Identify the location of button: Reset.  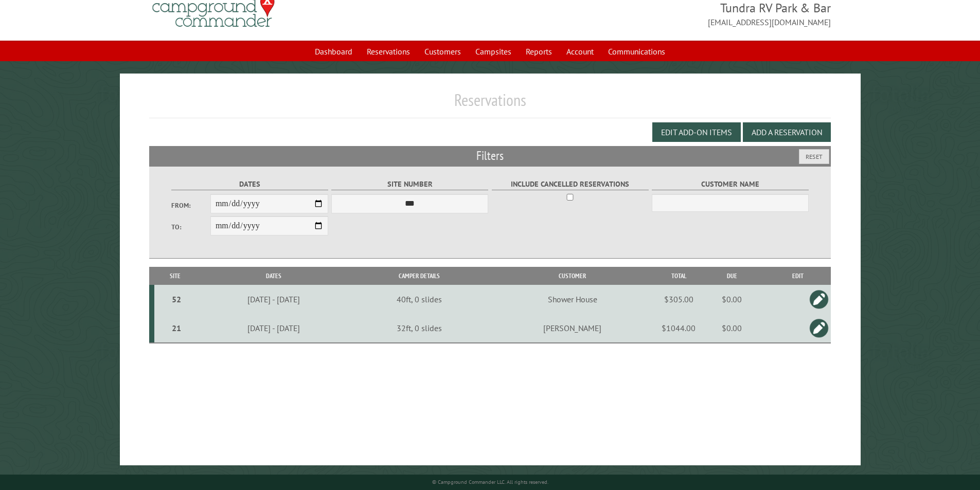
(814, 156).